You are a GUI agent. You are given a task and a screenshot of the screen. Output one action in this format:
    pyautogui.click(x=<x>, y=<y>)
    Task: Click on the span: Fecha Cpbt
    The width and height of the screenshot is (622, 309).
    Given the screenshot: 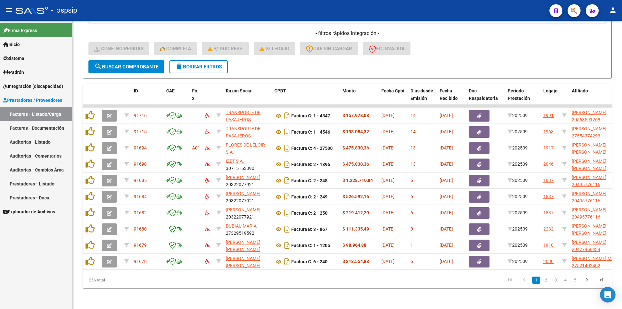 What is the action you would take?
    pyautogui.click(x=393, y=91)
    